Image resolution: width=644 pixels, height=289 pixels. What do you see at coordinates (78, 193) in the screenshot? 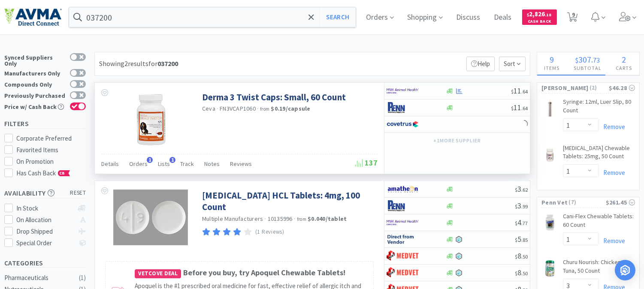
I see `span: reset` at bounding box center [78, 193].